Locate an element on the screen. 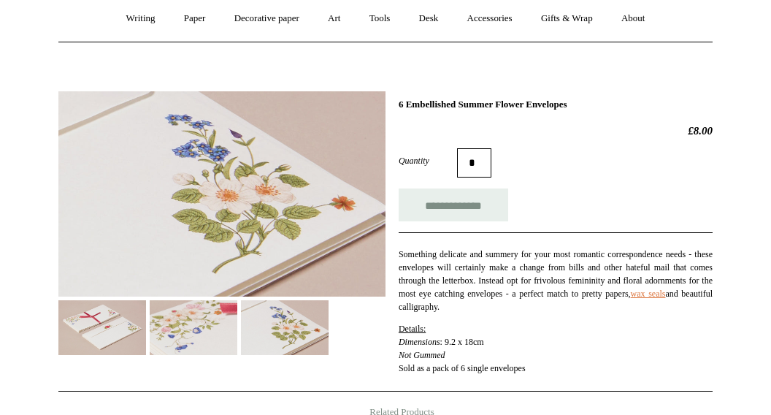 The height and width of the screenshot is (415, 771). p: Something delicate and summery for your most romantic correspondence needs - these envelopes will... is located at coordinates (555, 280).